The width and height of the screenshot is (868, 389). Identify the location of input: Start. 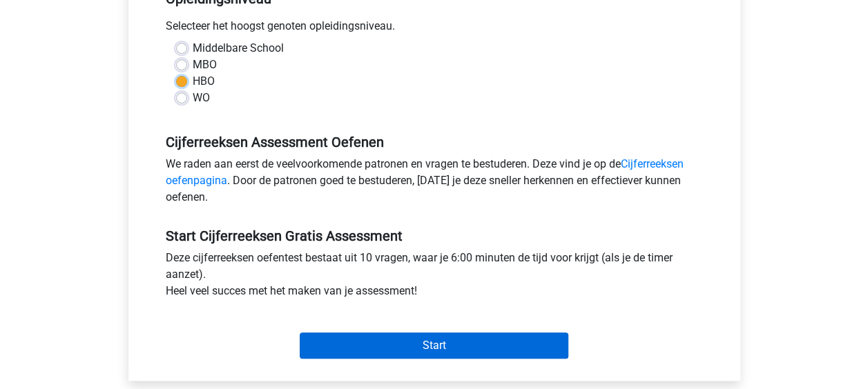
(434, 346).